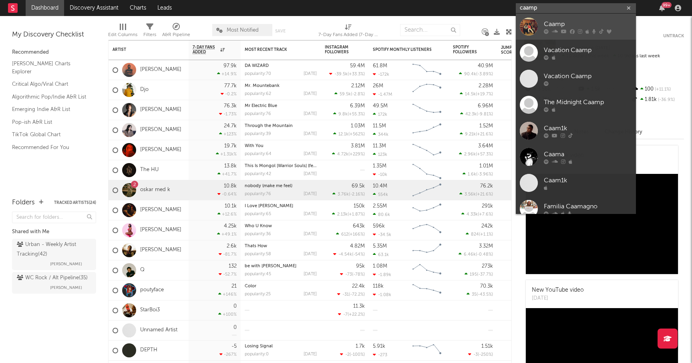 This screenshot has width=692, height=363. Describe the element at coordinates (257, 66) in the screenshot. I see `a: DA WIZARD` at that location.